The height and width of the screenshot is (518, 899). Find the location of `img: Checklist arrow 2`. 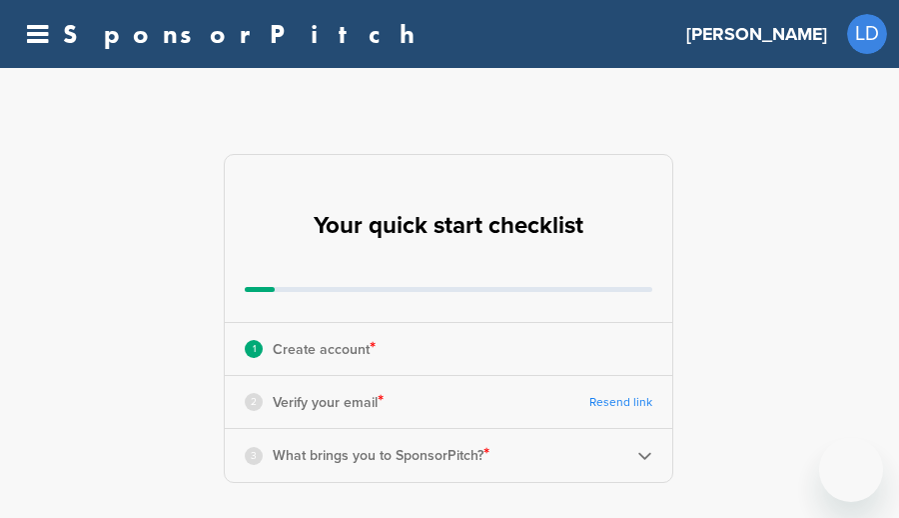

img: Checklist arrow 2 is located at coordinates (645, 455).